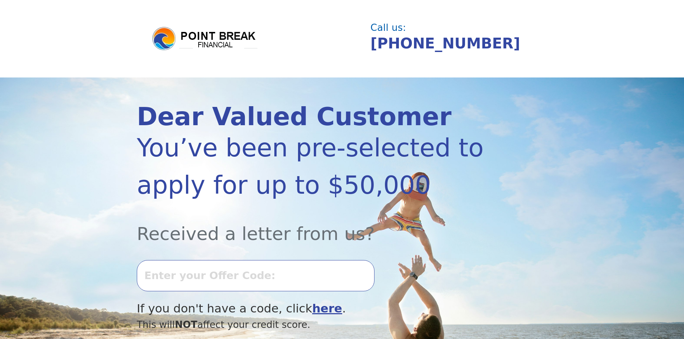 The image size is (684, 339). Describe the element at coordinates (205, 39) in the screenshot. I see `img: logo.png` at that location.